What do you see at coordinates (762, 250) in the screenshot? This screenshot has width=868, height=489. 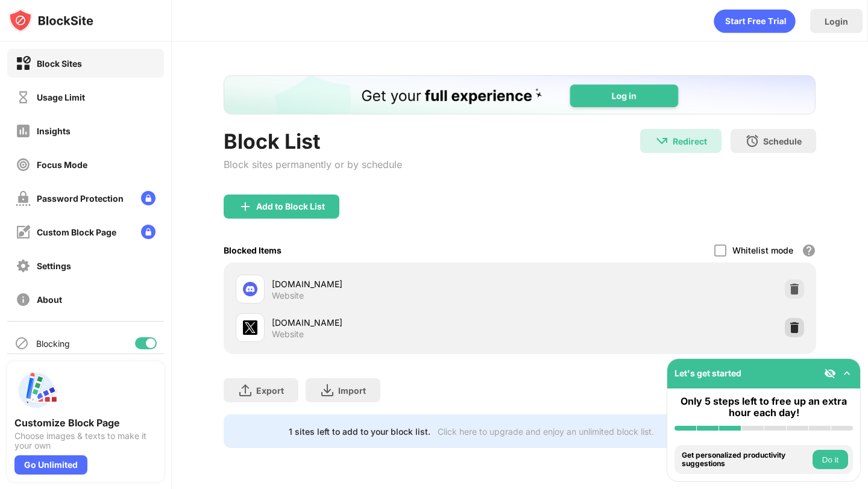 I see `div: Whitelist mode` at bounding box center [762, 250].